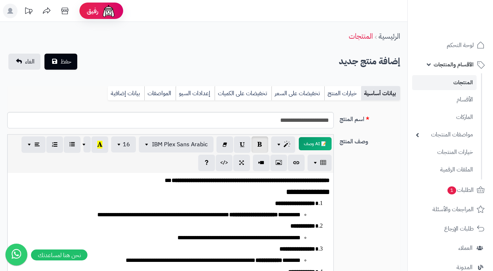 The width and height of the screenshot is (493, 271). I want to click on span: 16, so click(127, 144).